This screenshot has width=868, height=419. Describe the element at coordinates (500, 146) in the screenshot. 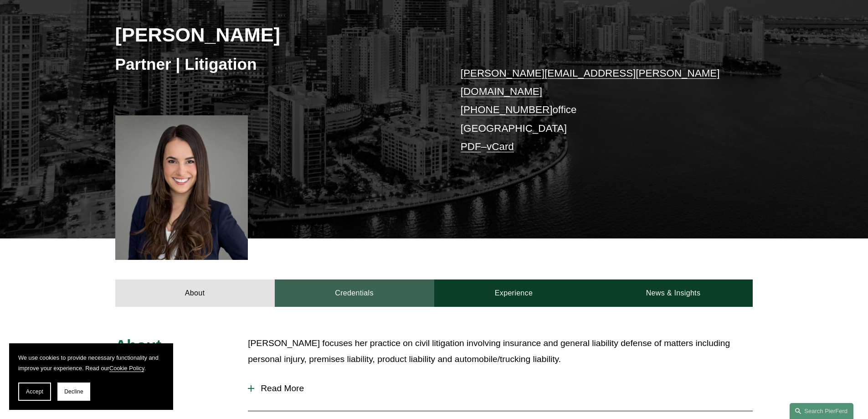

I see `a: vCard` at that location.